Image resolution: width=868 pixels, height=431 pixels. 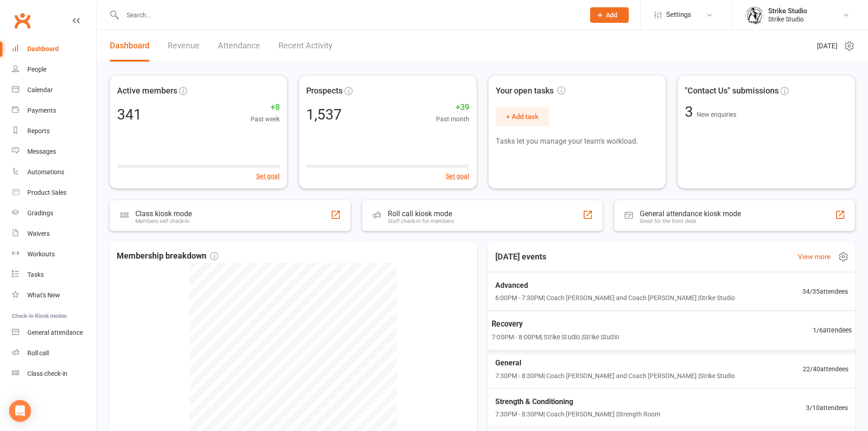 What do you see at coordinates (47, 373) in the screenshot?
I see `div: Class check-in` at bounding box center [47, 373].